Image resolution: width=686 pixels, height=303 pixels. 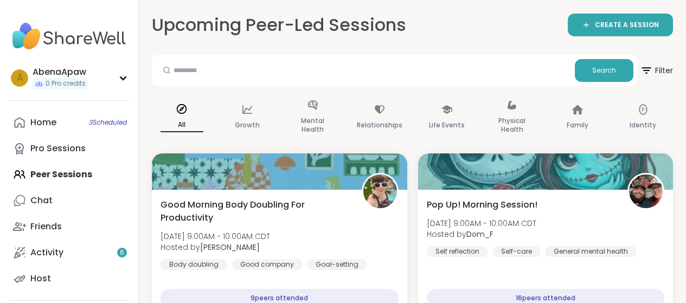 I want to click on p: Relationships, so click(x=379, y=125).